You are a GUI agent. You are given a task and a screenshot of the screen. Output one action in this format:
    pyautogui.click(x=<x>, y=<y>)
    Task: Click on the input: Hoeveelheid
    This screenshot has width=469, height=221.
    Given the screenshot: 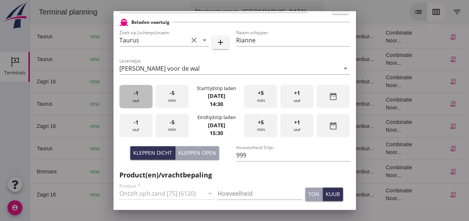 What is the action you would take?
    pyautogui.click(x=259, y=194)
    